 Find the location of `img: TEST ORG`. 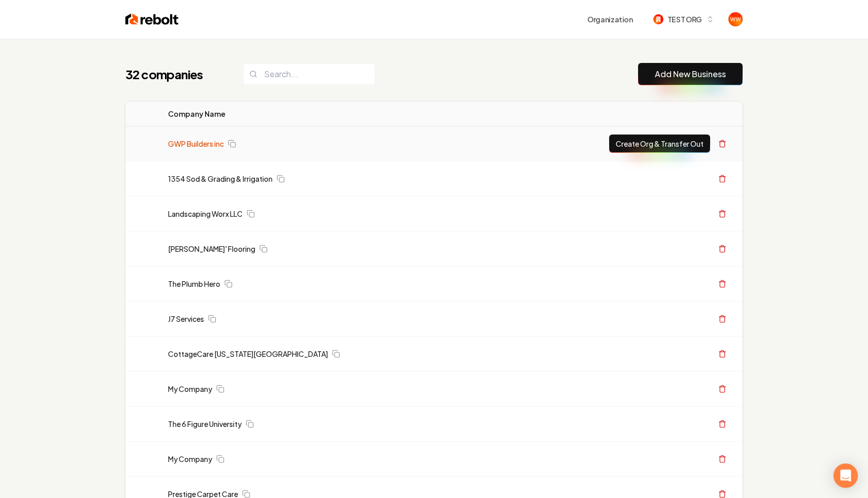

img: TEST ORG is located at coordinates (658, 20).